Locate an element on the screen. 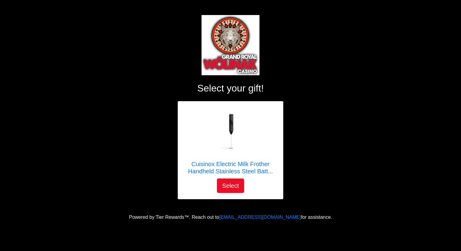 The height and width of the screenshot is (251, 461). h2: Select your gift! is located at coordinates (230, 88).